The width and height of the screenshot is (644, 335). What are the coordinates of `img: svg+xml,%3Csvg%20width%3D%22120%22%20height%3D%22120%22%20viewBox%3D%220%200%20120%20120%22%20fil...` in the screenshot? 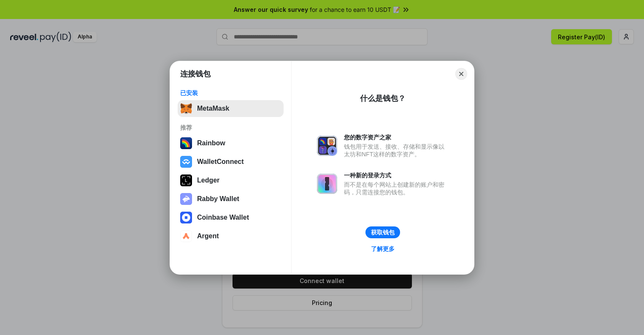 It's located at (186, 143).